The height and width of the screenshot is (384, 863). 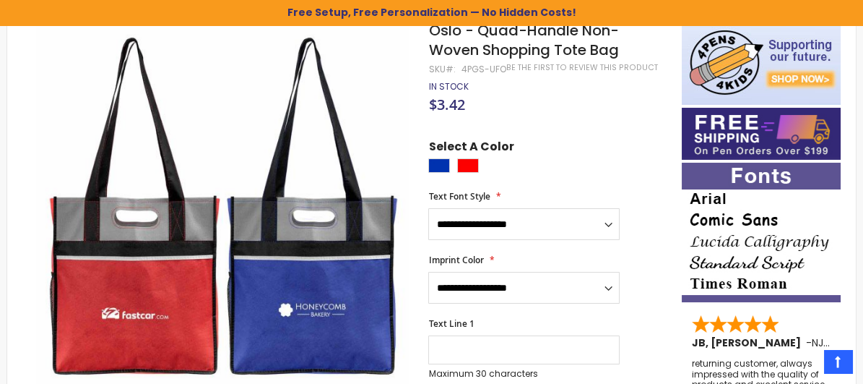 I want to click on img: 4pens 4 kids, so click(x=761, y=63).